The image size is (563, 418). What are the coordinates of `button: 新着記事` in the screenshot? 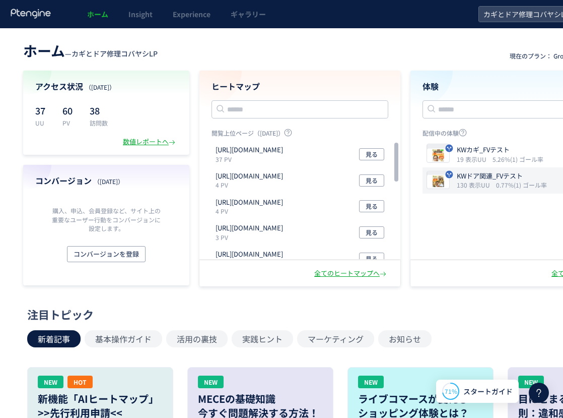 It's located at (54, 339).